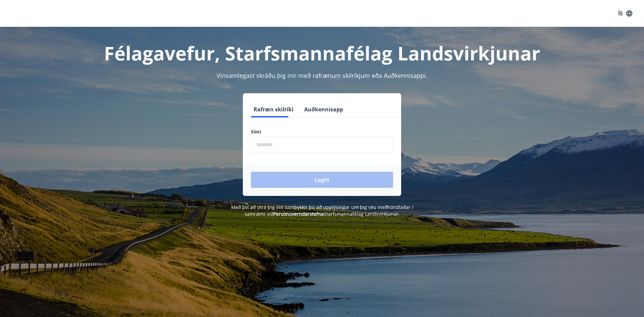 Image resolution: width=644 pixels, height=317 pixels. Describe the element at coordinates (626, 13) in the screenshot. I see `button: ÍS` at that location.